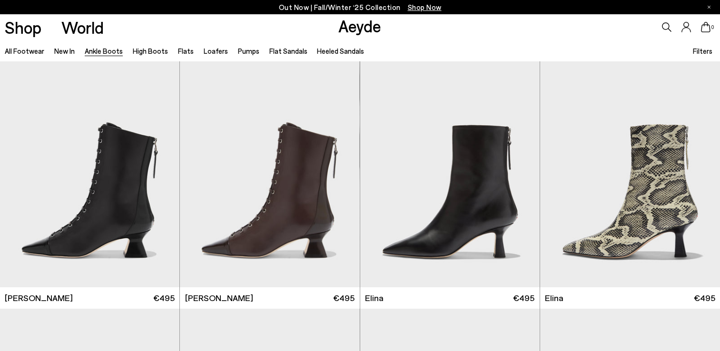 Image resolution: width=720 pixels, height=351 pixels. I want to click on span: Navigate to /collections/new-in, so click(424, 7).